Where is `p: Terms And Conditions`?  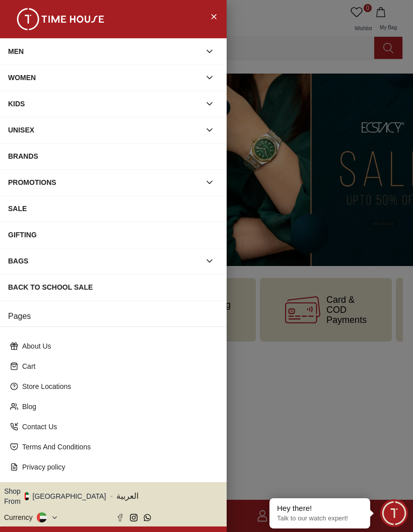 p: Terms And Conditions is located at coordinates (117, 446).